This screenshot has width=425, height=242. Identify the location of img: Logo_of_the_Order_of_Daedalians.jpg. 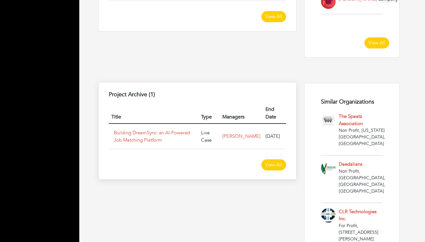
(328, 168).